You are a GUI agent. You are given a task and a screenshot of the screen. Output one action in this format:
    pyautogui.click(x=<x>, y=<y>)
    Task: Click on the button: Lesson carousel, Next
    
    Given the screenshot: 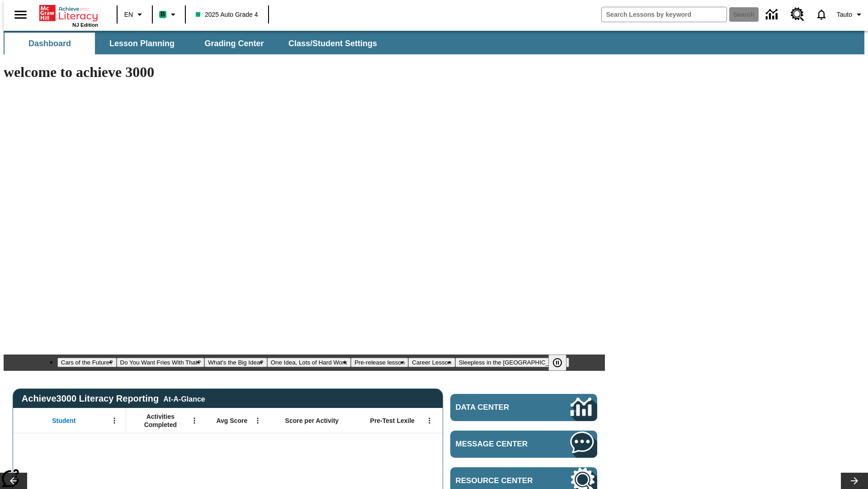 What is the action you would take?
    pyautogui.click(x=854, y=480)
    